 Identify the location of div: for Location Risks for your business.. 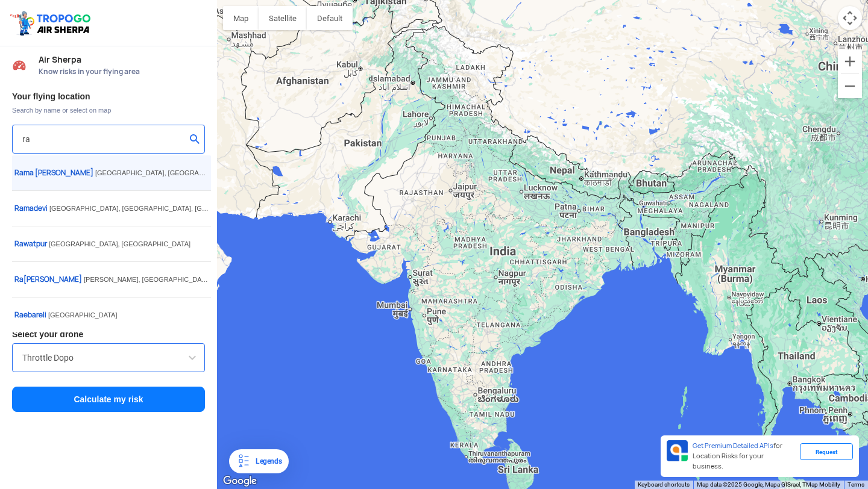
(744, 456).